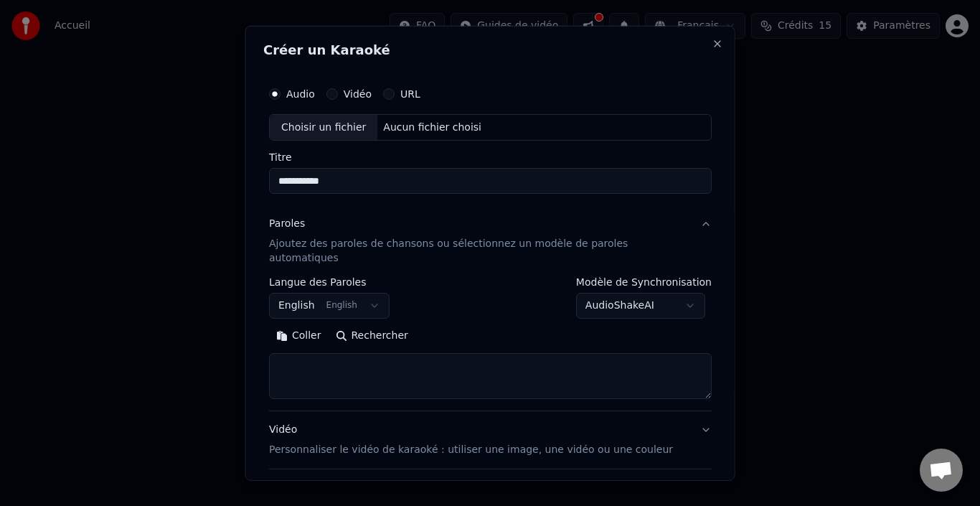 The height and width of the screenshot is (506, 980). I want to click on button: VidéoPersonnaliser le vidéo de karaoké : utiliser une image, une vidéo ou une couleur, so click(490, 440).